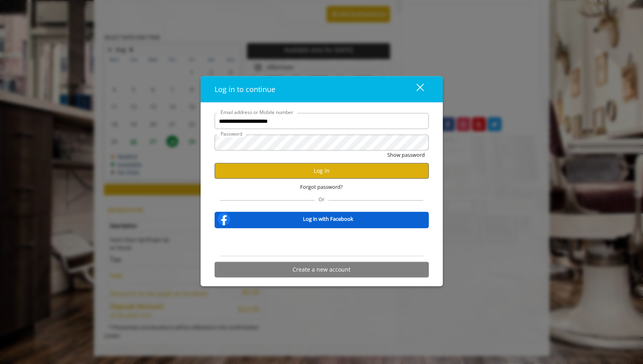 The height and width of the screenshot is (364, 643). I want to click on span: Forgot password?, so click(322, 186).